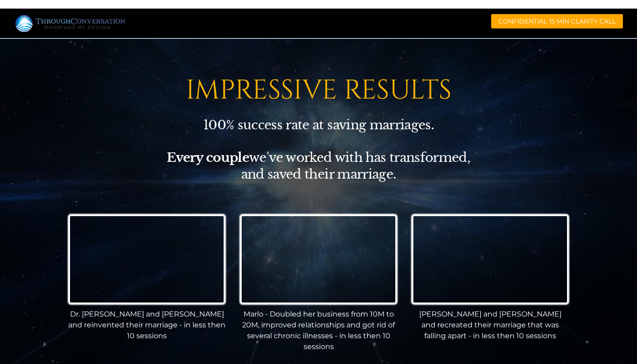  Describe the element at coordinates (208, 157) in the screenshot. I see `b: Every couple` at that location.